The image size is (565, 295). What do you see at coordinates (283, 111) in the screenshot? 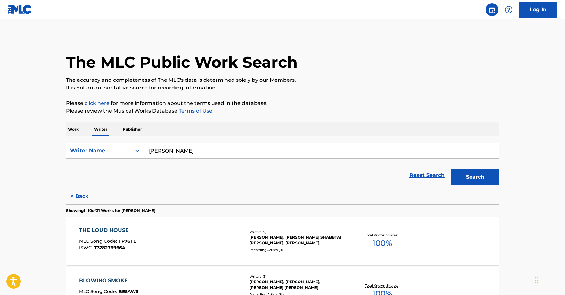
I see `p: Please review the Musical Works Database` at bounding box center [283, 111].